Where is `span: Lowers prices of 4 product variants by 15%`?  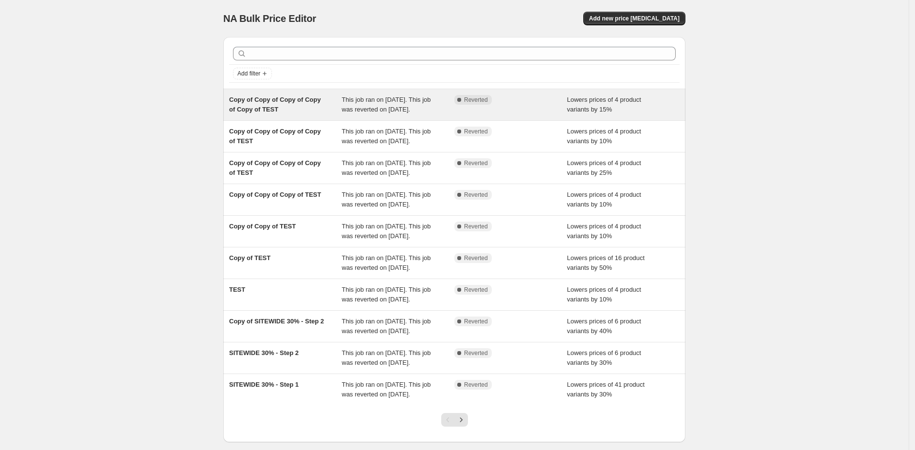 span: Lowers prices of 4 product variants by 15% is located at coordinates (604, 104).